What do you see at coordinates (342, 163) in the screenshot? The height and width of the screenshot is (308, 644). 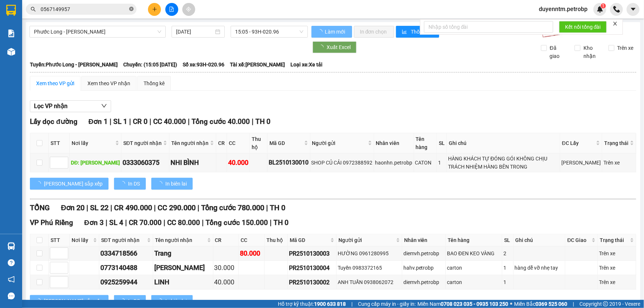 I see `div: SHOP CỦ CẢI 0972388592` at bounding box center [342, 163].